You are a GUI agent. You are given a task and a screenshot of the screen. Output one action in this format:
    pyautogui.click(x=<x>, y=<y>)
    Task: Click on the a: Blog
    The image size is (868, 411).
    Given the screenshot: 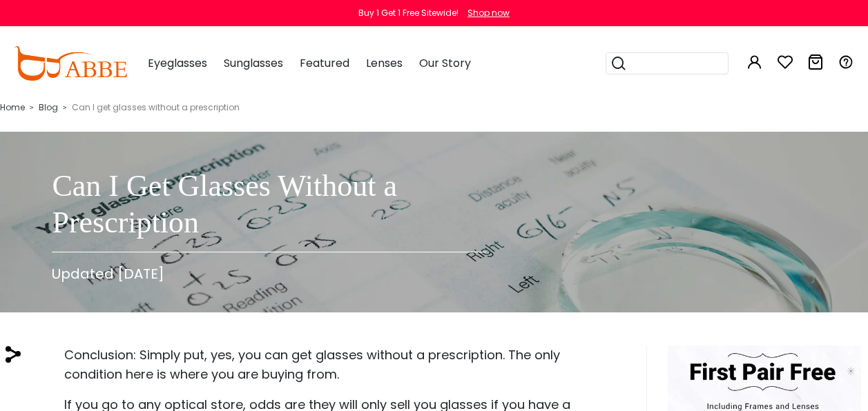 What is the action you would take?
    pyautogui.click(x=48, y=107)
    